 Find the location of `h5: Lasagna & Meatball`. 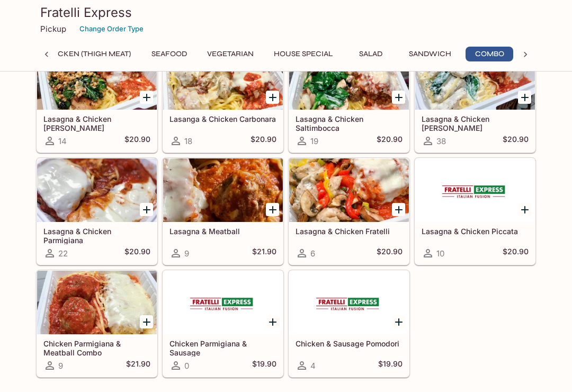

h5: Lasagna & Meatball is located at coordinates (223, 231).